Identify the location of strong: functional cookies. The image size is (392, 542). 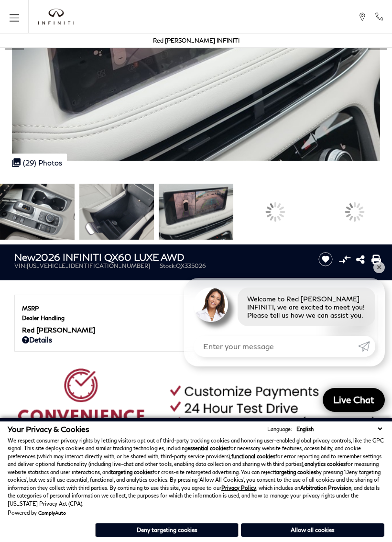
(253, 456).